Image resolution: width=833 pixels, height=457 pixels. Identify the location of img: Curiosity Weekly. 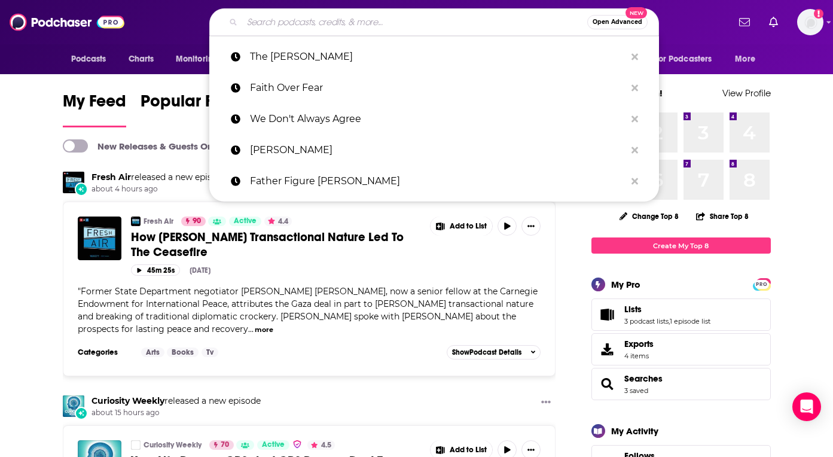
(74, 406).